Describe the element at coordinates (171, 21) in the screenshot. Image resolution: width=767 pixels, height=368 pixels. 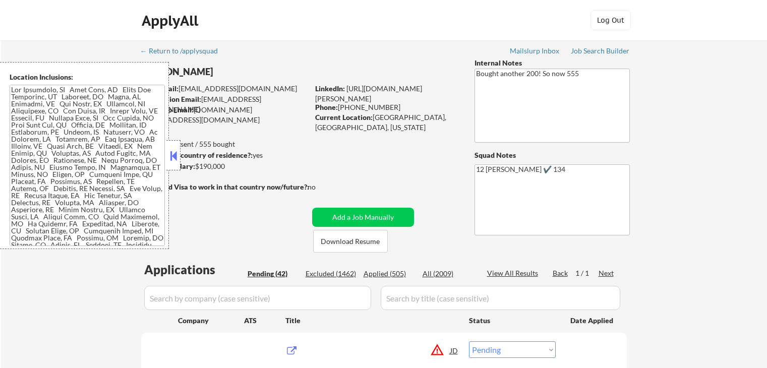
I see `div: ApplyAll` at that location.